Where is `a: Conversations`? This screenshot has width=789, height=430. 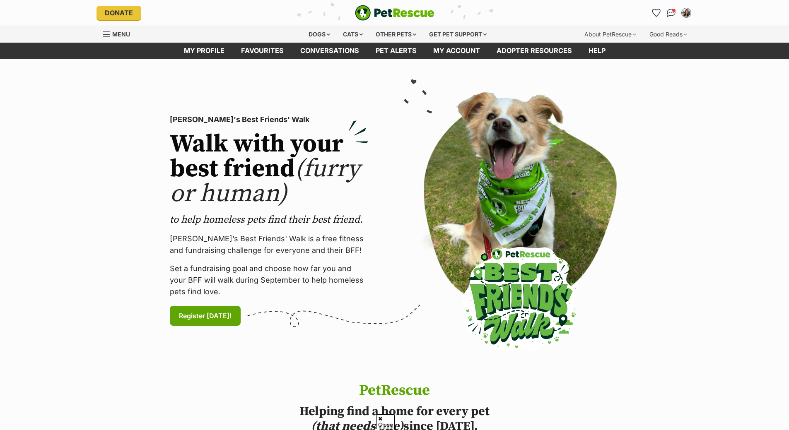 a: Conversations is located at coordinates (672, 13).